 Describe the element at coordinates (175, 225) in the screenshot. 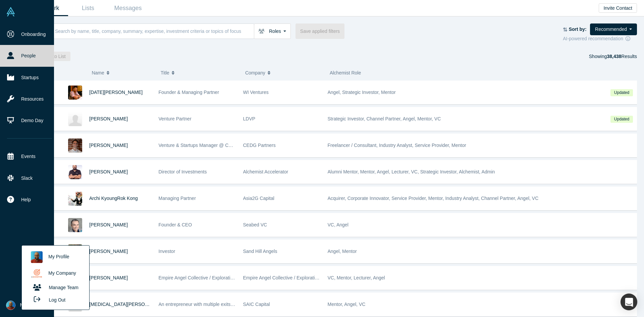

I see `span: Founder & CEO` at that location.